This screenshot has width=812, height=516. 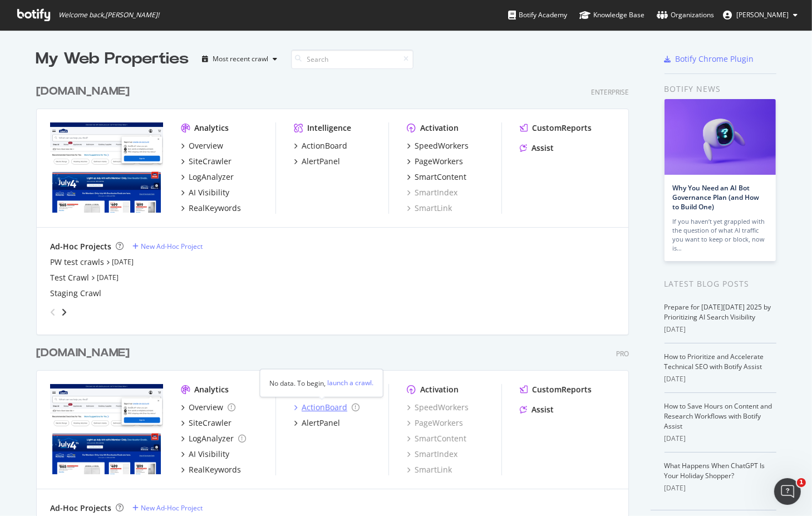 I want to click on div: Enterprise, so click(x=610, y=92).